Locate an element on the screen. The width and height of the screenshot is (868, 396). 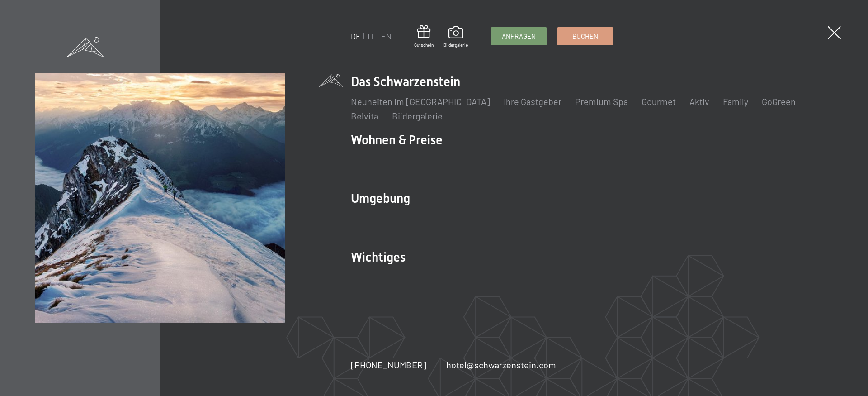
span: Anfragen is located at coordinates (518, 36).